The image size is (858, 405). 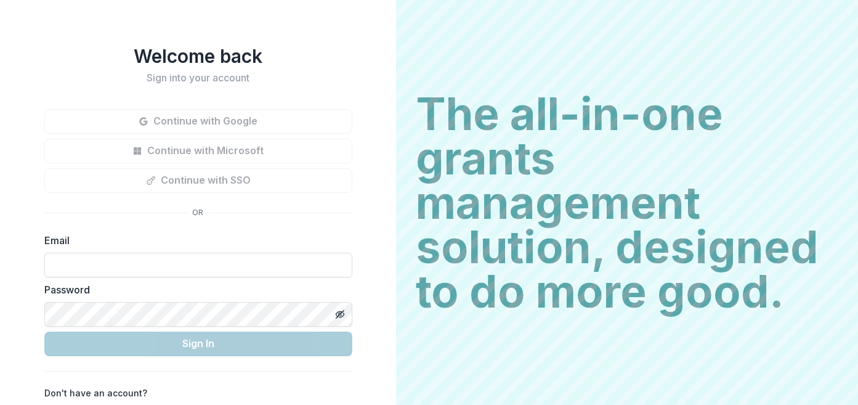 I want to click on label: Password, so click(x=195, y=290).